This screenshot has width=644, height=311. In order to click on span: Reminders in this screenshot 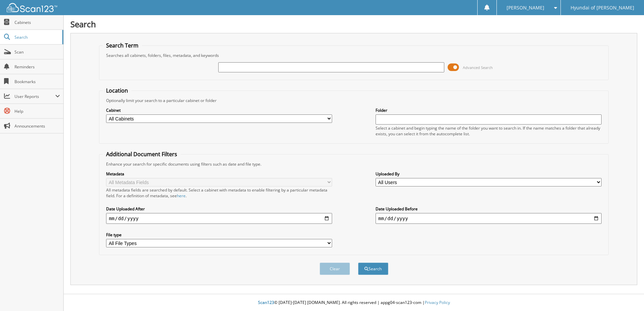, I will do `click(37, 67)`.